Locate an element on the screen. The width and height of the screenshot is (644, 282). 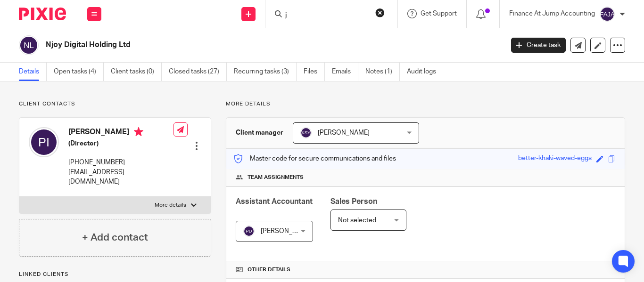
span: Not selected is located at coordinates (357, 221).